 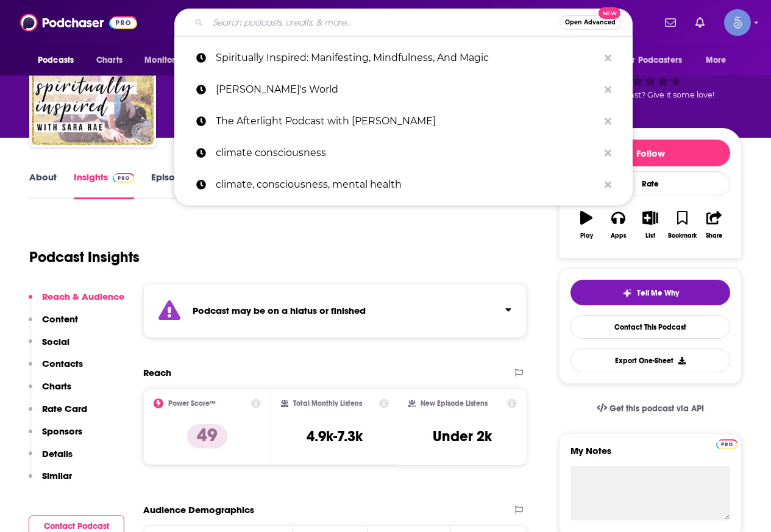 I want to click on button: Bookmark, so click(x=682, y=225).